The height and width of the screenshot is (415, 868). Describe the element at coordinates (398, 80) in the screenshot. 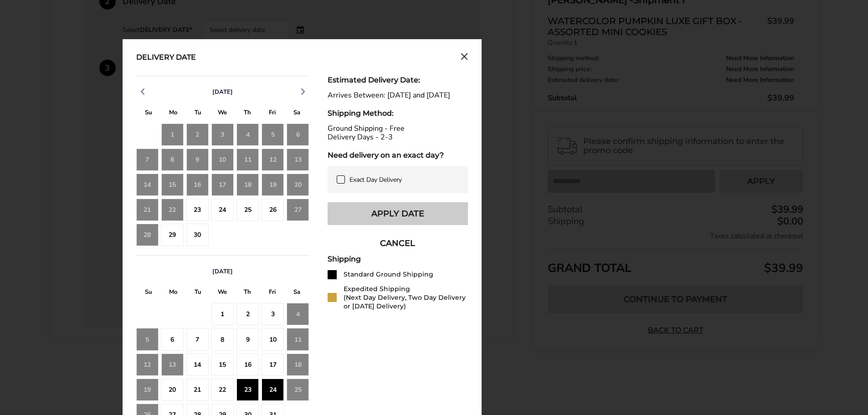

I see `div: Estimated Delivery Date:` at that location.